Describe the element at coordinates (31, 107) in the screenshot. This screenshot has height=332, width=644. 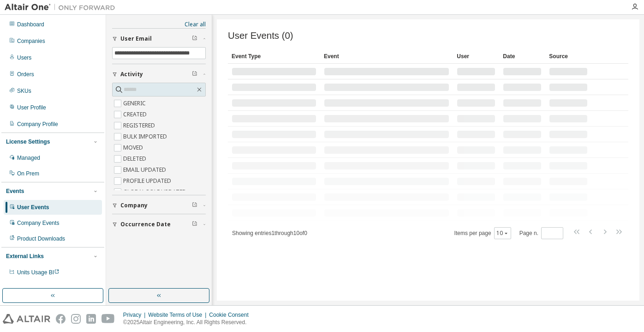
I see `div: User Profile` at that location.